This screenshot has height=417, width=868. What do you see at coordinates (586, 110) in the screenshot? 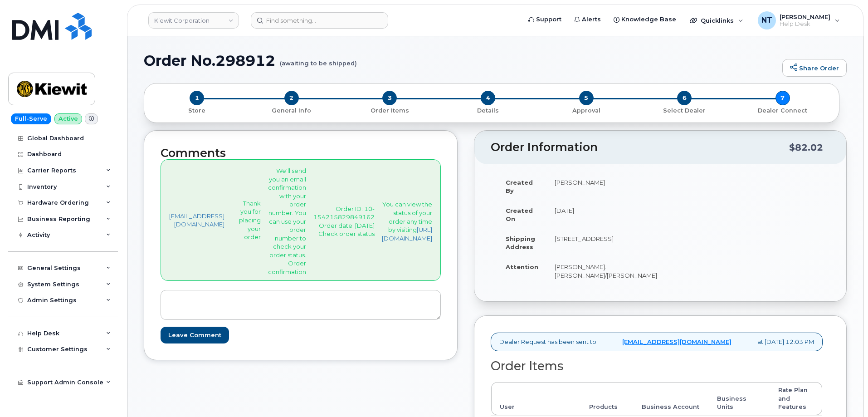
I see `a: 5 Approval` at bounding box center [586, 110].